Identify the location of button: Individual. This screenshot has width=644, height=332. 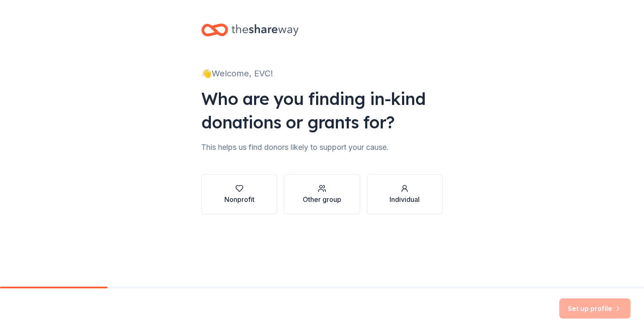
(404, 194).